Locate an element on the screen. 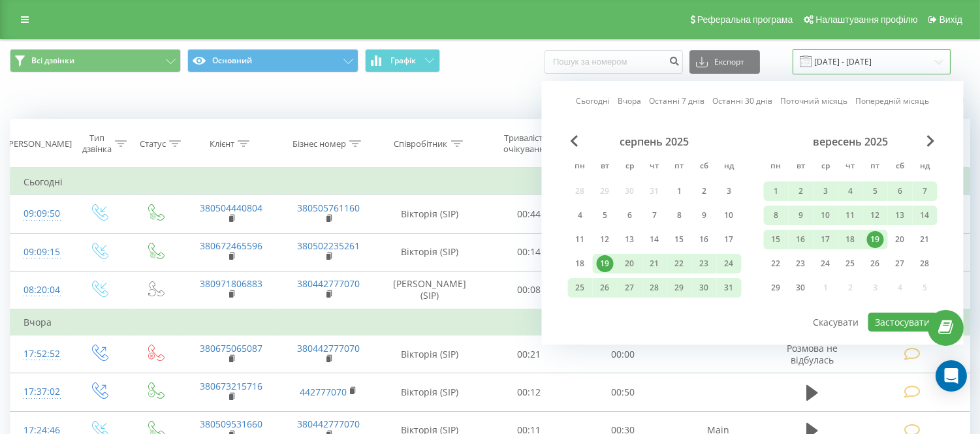  a: Останні 7 днів is located at coordinates (677, 100).